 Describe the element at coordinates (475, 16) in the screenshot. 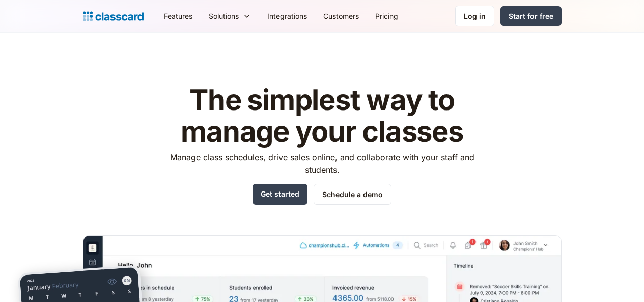

I see `div: Log in` at that location.